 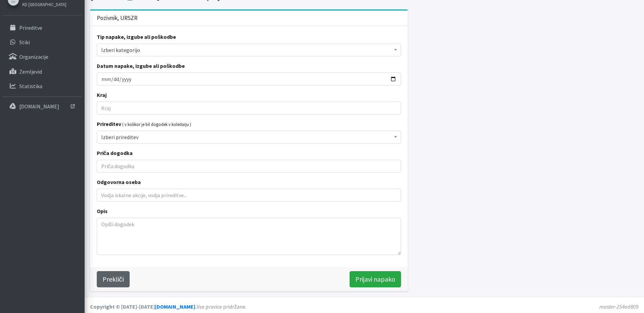 I want to click on em: master-254ed809, so click(x=619, y=307).